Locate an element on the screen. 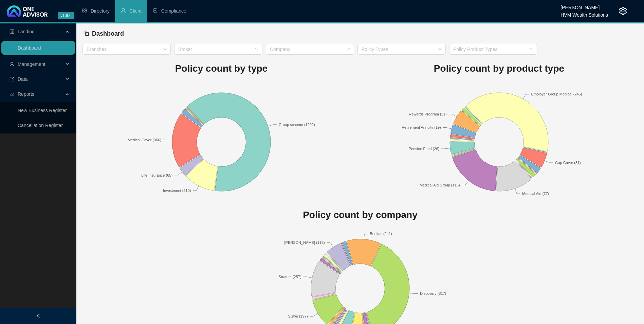  text: Pension Fund (26) is located at coordinates (424, 149).